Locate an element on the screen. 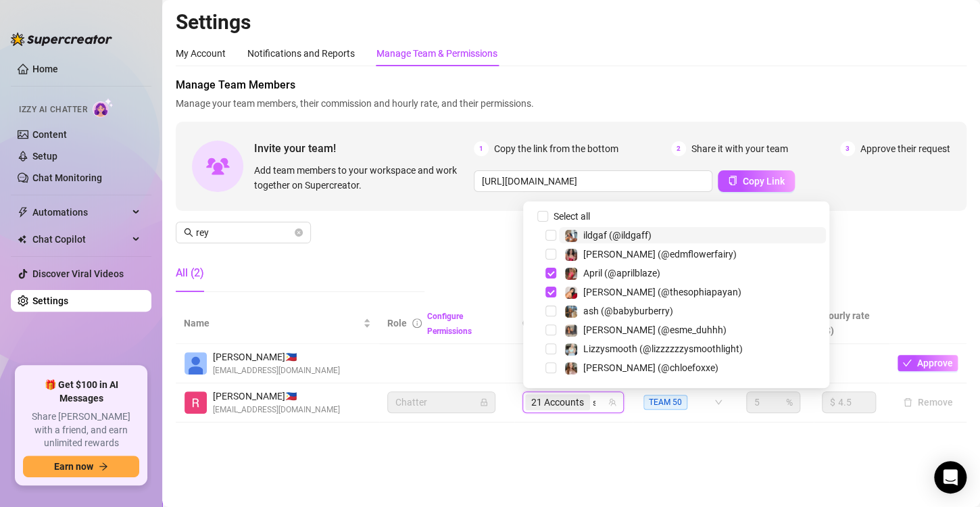  span: Copy the link from the bottom is located at coordinates (557, 149).